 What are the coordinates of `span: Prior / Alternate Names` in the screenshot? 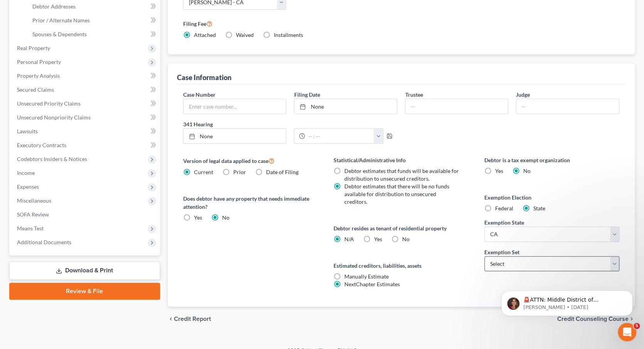 It's located at (61, 20).